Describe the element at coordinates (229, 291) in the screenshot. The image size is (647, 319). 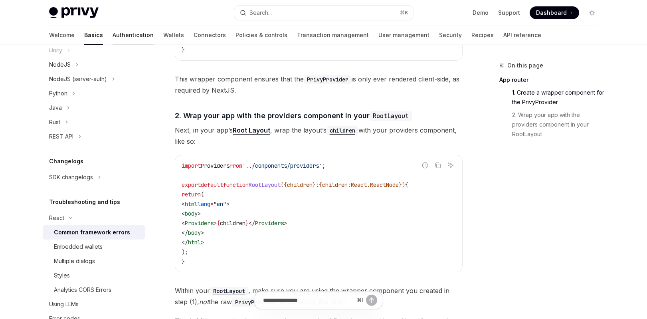
I see `code: RootLayout` at that location.